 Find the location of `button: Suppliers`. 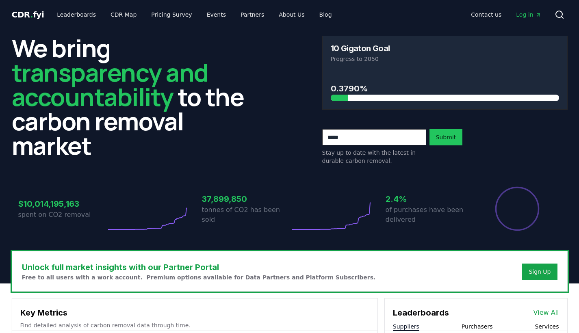

button: Suppliers is located at coordinates (406, 327).